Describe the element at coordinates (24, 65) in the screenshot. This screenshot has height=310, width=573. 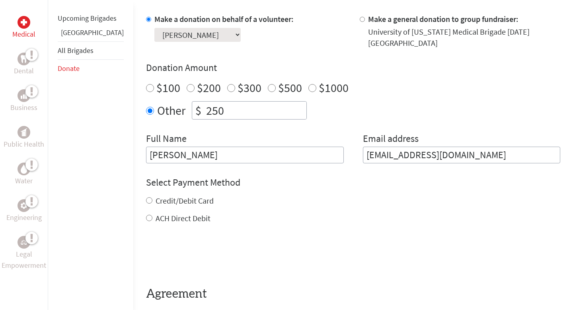
I see `a: DentalDental` at that location.